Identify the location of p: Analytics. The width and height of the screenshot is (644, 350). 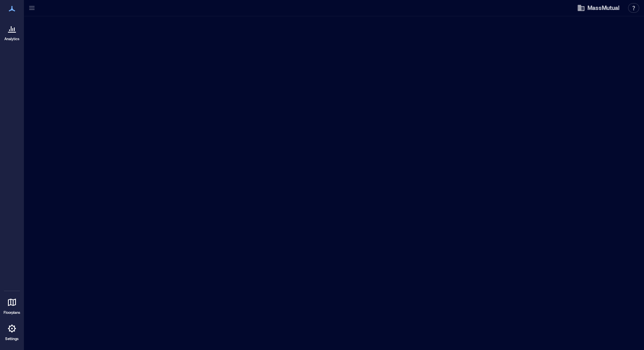
(12, 39).